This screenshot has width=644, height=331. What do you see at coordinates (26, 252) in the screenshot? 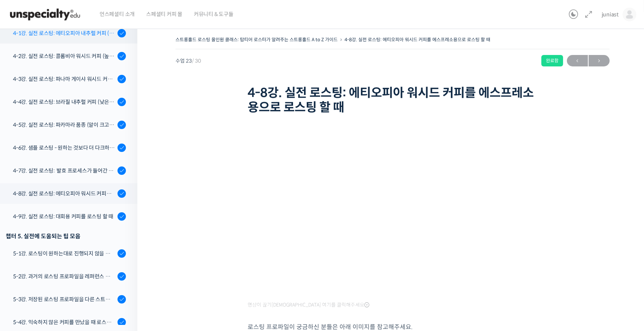
I see `a: 홈` at bounding box center [26, 252].